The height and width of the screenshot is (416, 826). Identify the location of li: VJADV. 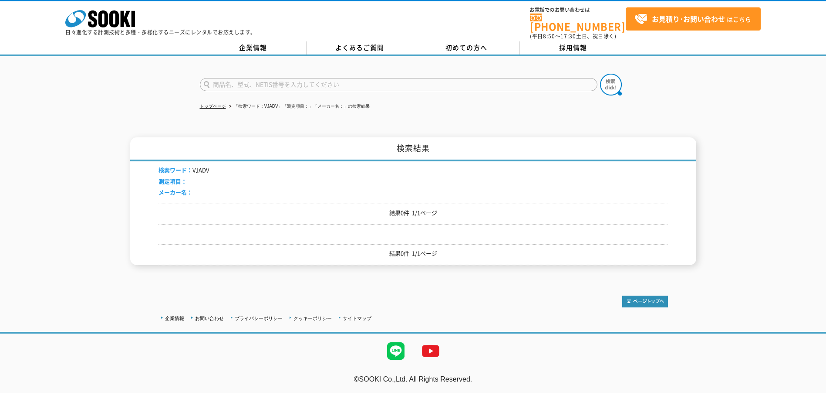
(184, 170).